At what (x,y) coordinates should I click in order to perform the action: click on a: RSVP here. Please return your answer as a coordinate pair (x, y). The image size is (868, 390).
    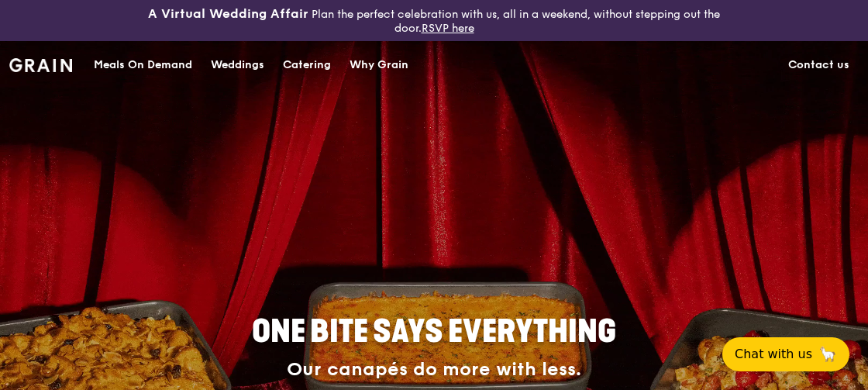
    Looking at the image, I should click on (448, 28).